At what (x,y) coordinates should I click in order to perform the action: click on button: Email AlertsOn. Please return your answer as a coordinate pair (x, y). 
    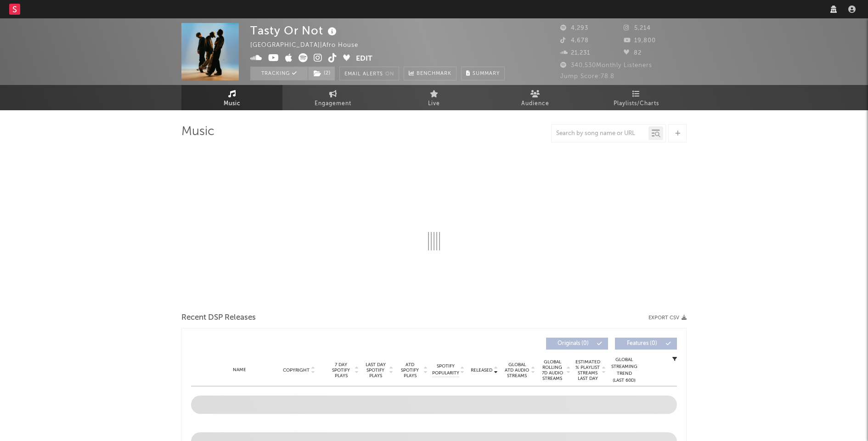
    Looking at the image, I should click on (369, 74).